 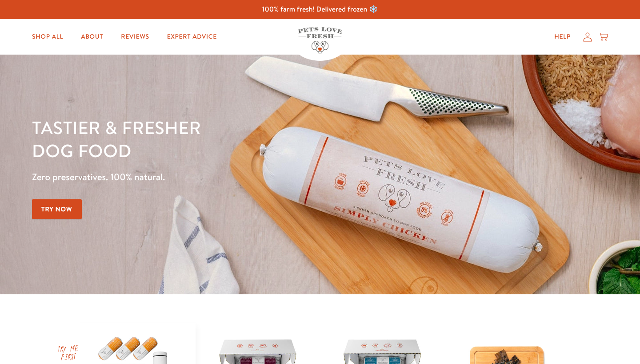 What do you see at coordinates (224, 177) in the screenshot?
I see `p: Zero preservatives. 100% natural.` at bounding box center [224, 177].